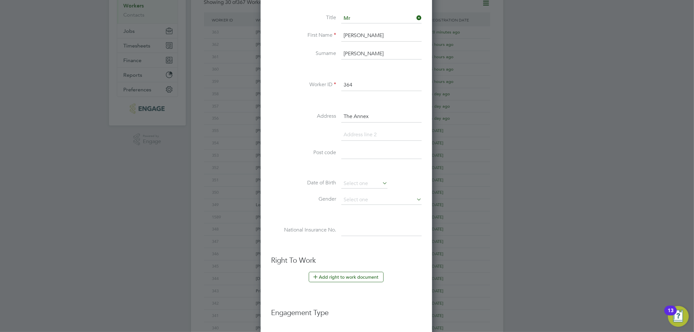  Describe the element at coordinates (346, 277) in the screenshot. I see `button: Add right to work document` at that location.